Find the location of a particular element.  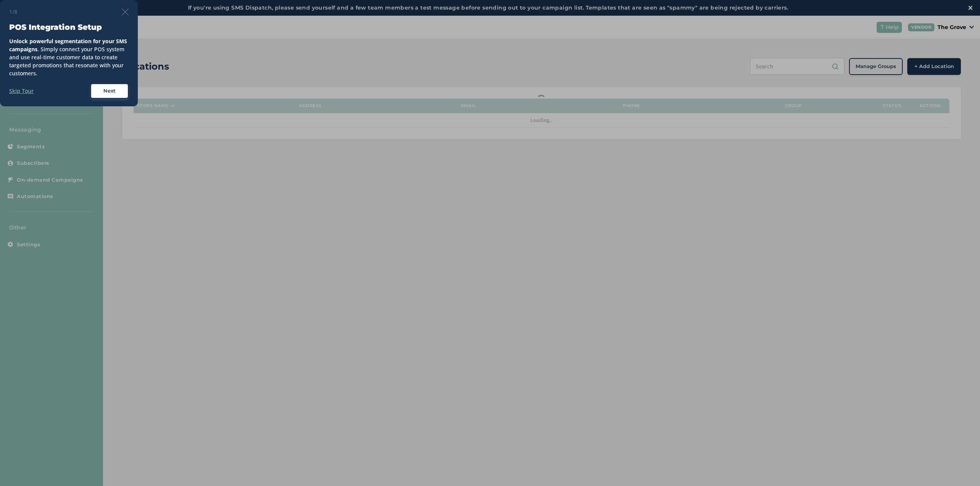

span: Next is located at coordinates (109, 91).